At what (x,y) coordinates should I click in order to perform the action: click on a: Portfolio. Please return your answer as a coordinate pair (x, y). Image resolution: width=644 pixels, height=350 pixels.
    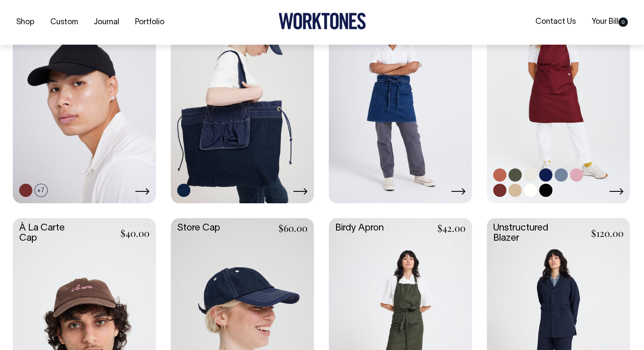
    Looking at the image, I should click on (149, 22).